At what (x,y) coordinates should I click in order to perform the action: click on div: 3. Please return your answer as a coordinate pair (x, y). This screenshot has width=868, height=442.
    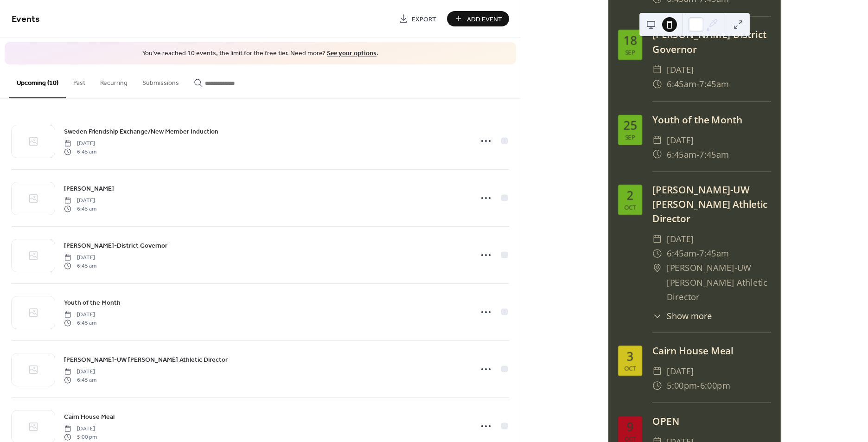
    Looking at the image, I should click on (630, 356).